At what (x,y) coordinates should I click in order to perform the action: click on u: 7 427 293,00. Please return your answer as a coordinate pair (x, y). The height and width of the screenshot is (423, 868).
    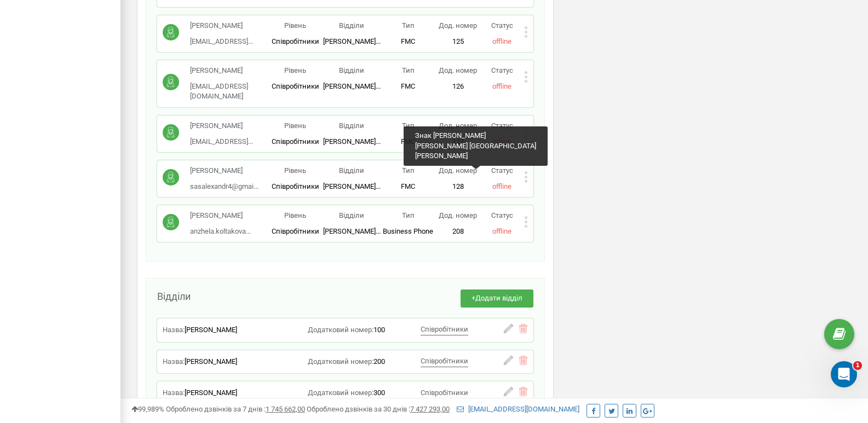
    Looking at the image, I should click on (430, 409).